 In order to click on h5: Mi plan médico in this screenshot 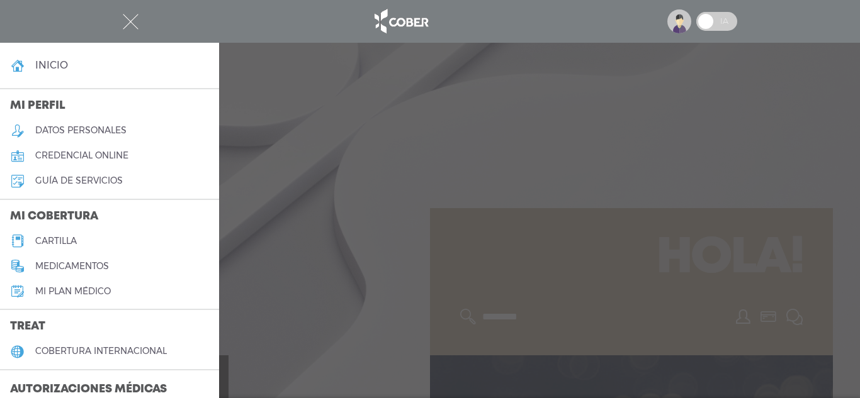, I will do `click(73, 291)`.